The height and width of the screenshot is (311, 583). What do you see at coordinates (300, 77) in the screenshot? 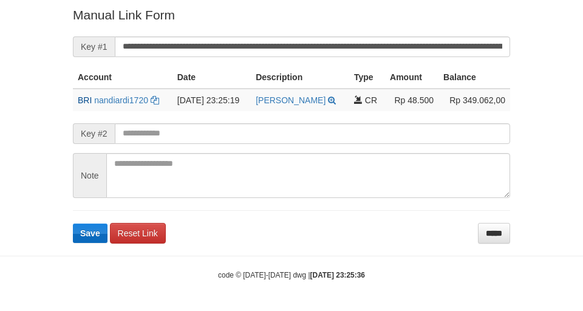
I see `th: Description` at bounding box center [300, 77].